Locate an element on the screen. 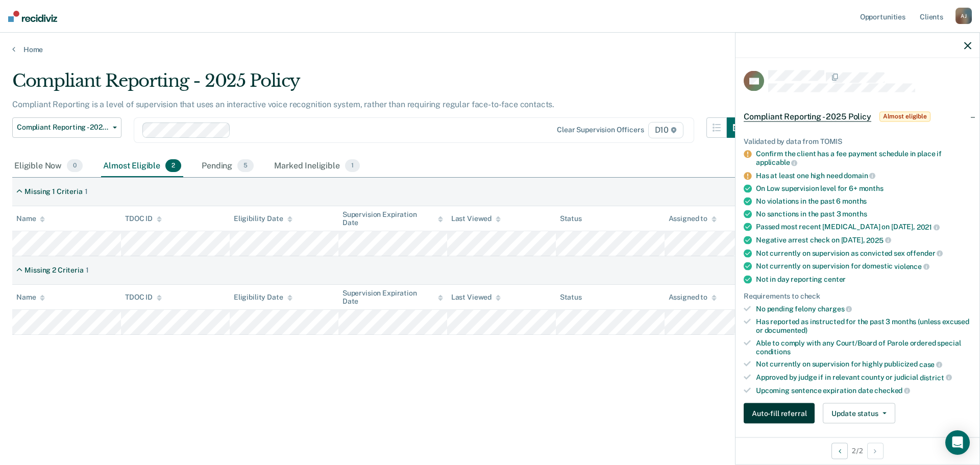  div: Approved by judge if in relevant county or judicial is located at coordinates (863, 377).